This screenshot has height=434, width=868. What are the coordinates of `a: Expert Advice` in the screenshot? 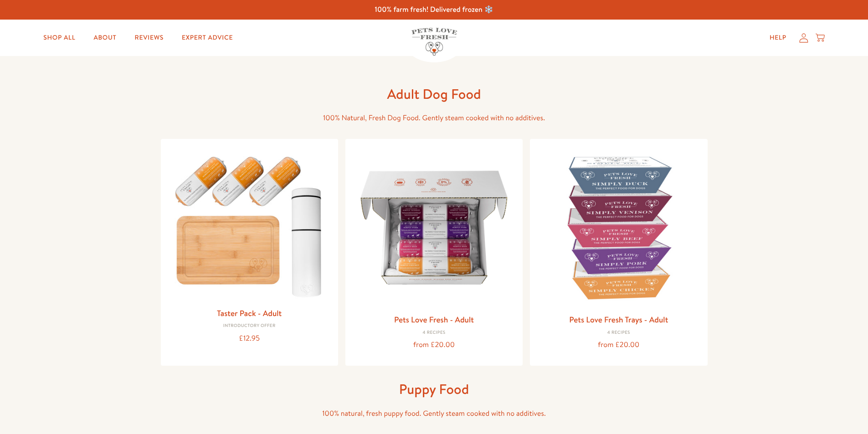 It's located at (208, 38).